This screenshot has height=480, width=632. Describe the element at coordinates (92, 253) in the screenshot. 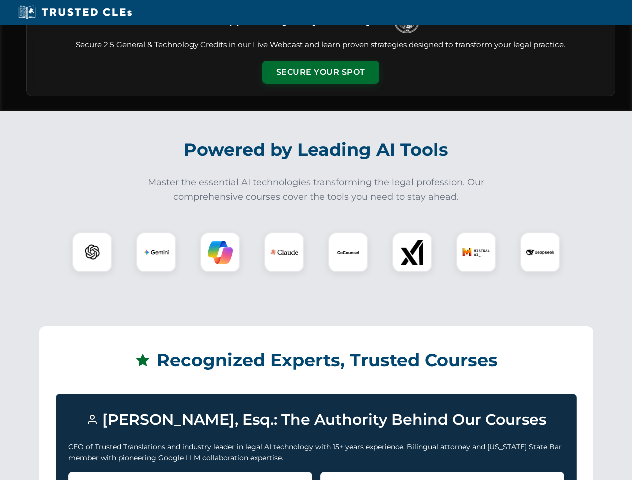

I see `img: ChatGPT Logo` at that location.